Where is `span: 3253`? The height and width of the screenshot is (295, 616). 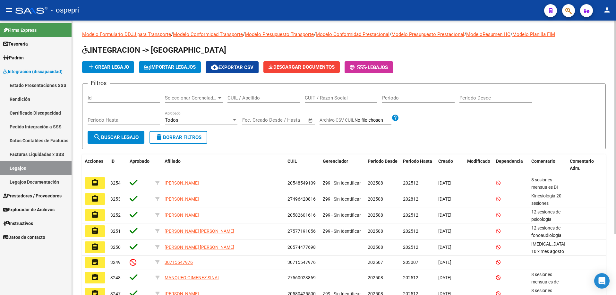
span: 3253 is located at coordinates (115, 199).